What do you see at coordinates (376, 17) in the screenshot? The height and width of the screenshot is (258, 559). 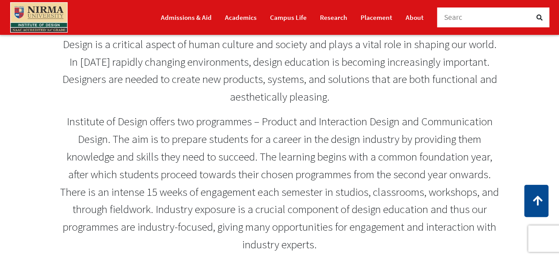 I see `a: Placement` at bounding box center [376, 17].